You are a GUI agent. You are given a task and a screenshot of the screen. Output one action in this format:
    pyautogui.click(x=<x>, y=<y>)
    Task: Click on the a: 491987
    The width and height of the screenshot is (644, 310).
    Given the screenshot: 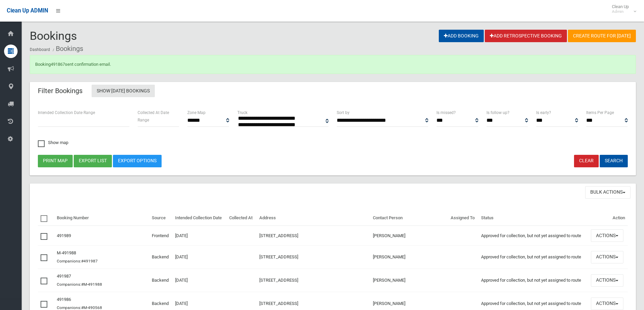 What is the action you would take?
    pyautogui.click(x=64, y=276)
    